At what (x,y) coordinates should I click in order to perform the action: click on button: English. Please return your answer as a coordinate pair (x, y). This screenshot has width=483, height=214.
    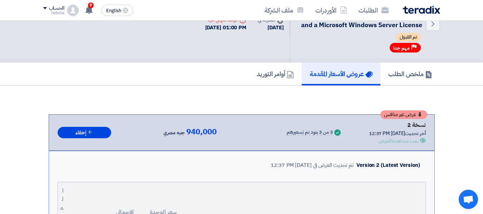
    Looking at the image, I should click on (117, 10).